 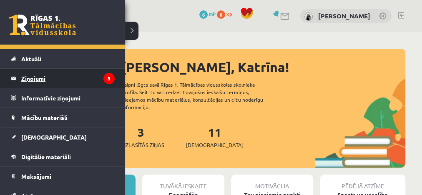 What do you see at coordinates (272, 183) in the screenshot?
I see `div: Motivācija` at bounding box center [272, 183].